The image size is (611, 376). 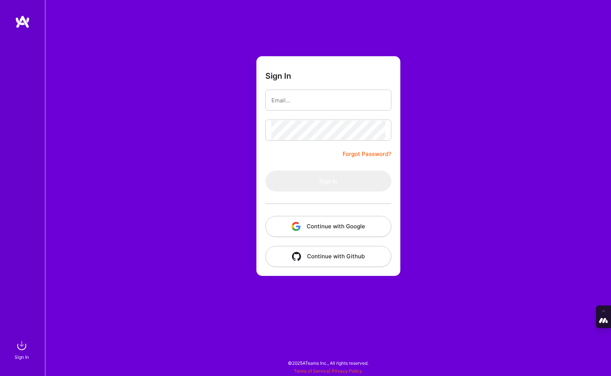 What do you see at coordinates (22, 22) in the screenshot?
I see `img: logo` at bounding box center [22, 22].